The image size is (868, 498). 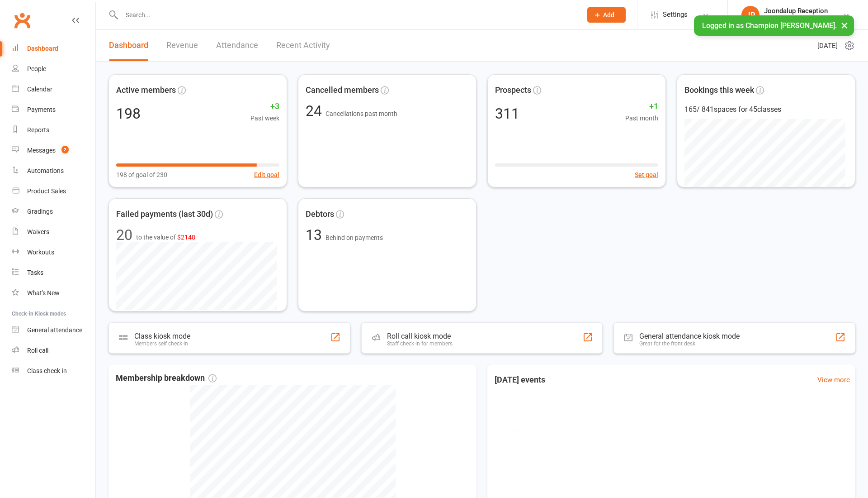 I want to click on div: Workouts, so click(x=41, y=252).